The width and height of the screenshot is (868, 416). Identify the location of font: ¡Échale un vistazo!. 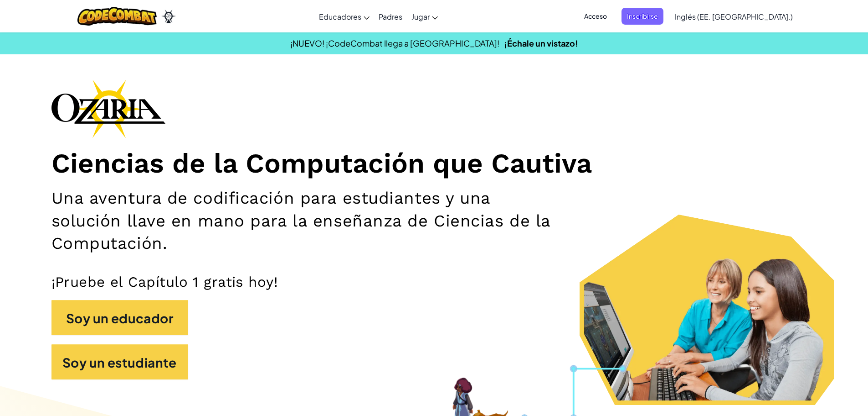
(541, 43).